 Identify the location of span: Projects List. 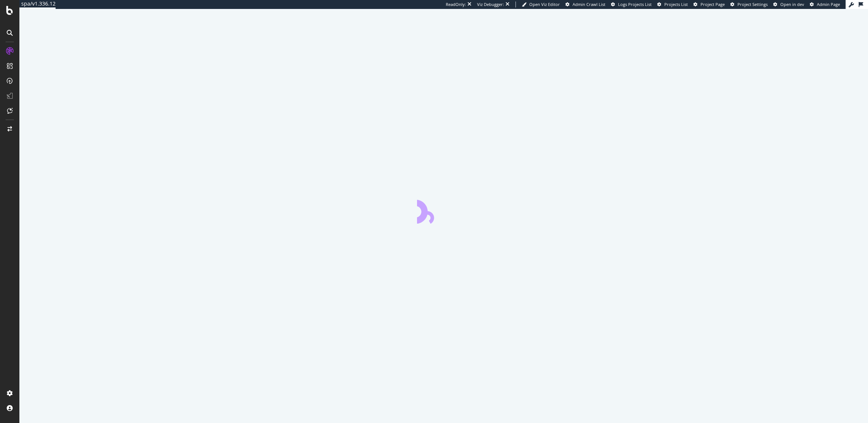
(676, 4).